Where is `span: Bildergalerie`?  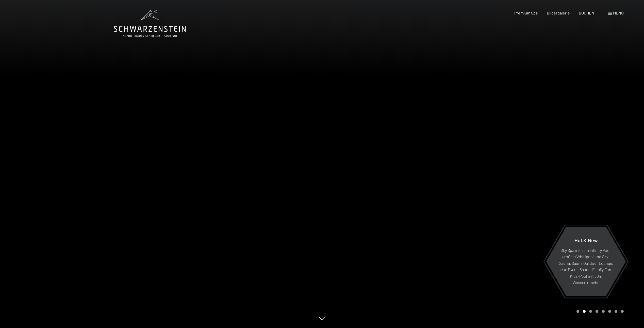 span: Bildergalerie is located at coordinates (558, 13).